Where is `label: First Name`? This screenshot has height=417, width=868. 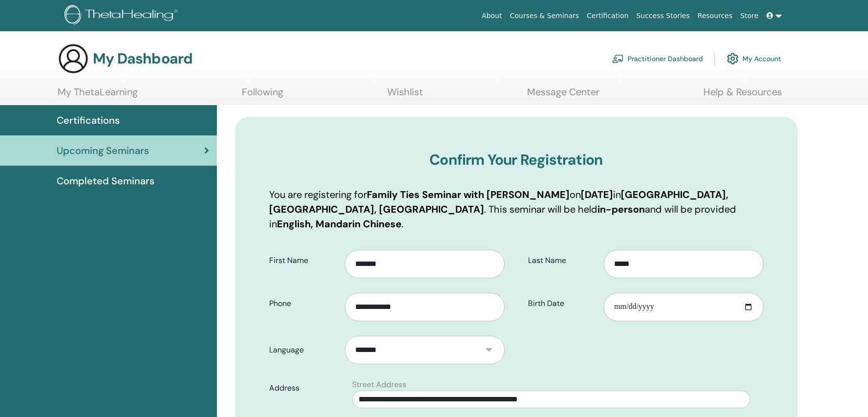
label: First Name is located at coordinates (303, 261).